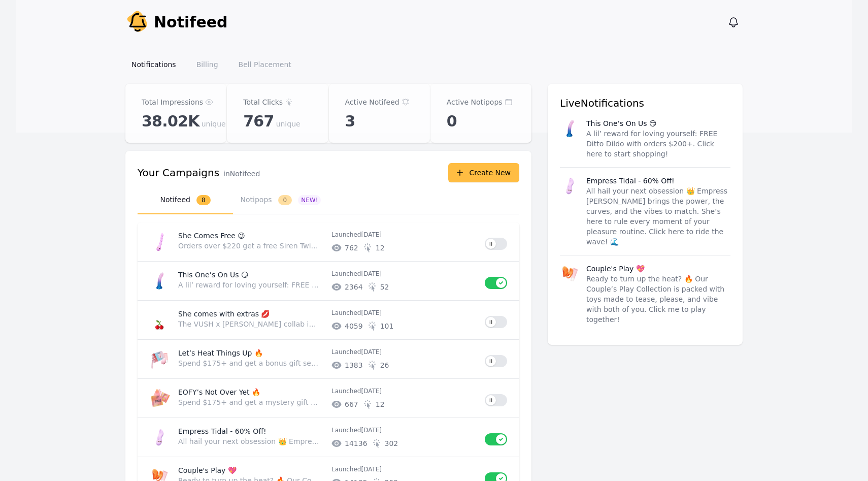 Image resolution: width=868 pixels, height=481 pixels. What do you see at coordinates (371, 391) in the screenshot?
I see `time: 2025-07-04T05:03:02.548Z` at bounding box center [371, 391].